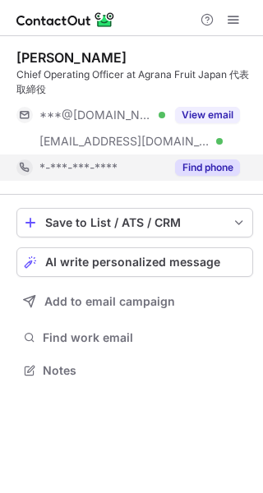 The image size is (263, 493). I want to click on span: Add to email campaign, so click(109, 302).